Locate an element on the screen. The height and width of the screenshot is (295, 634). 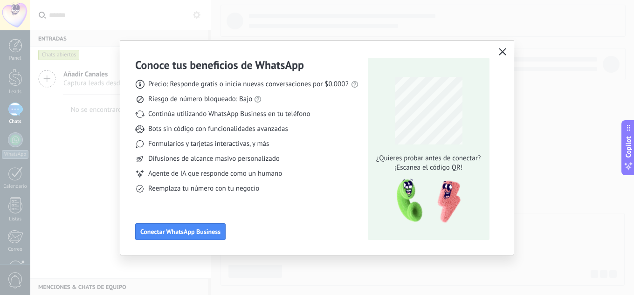
span: Conectar WhatsApp Business is located at coordinates (180, 232).